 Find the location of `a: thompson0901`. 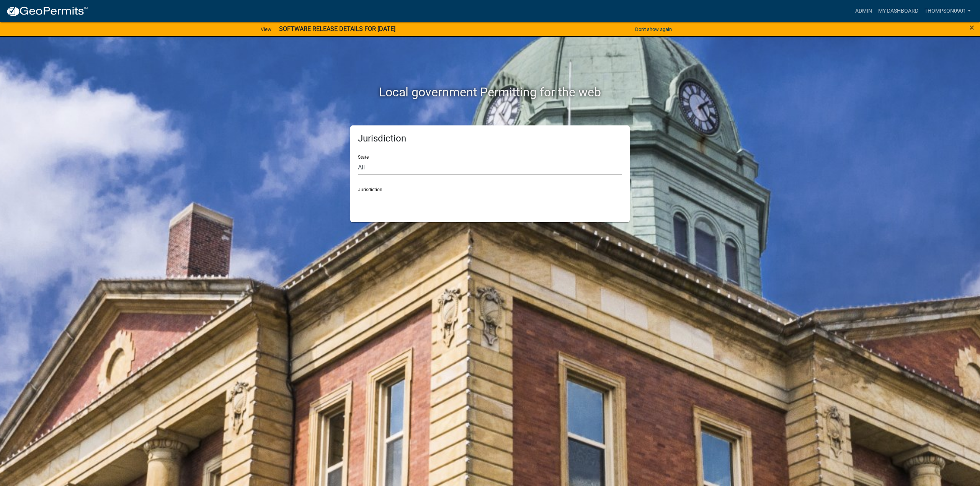

a: thompson0901 is located at coordinates (947, 11).